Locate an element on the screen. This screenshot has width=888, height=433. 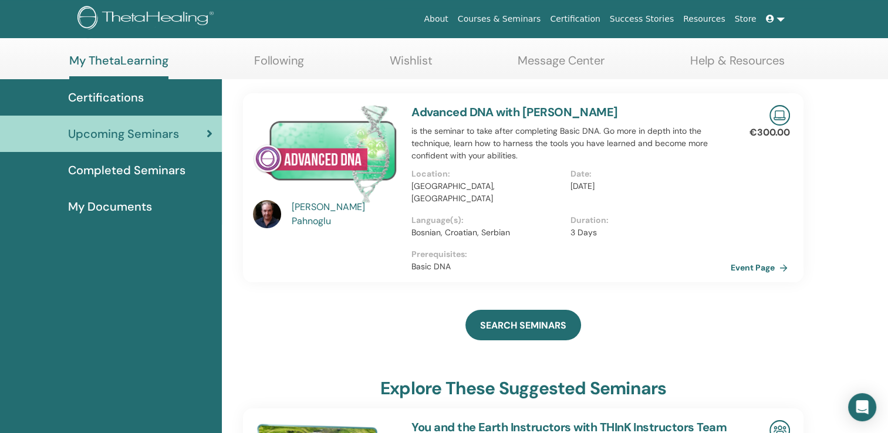
p: Location : is located at coordinates (487, 174).